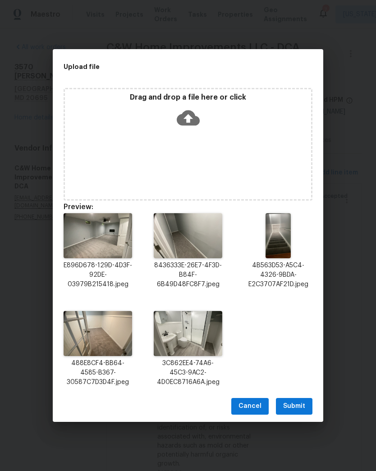 The height and width of the screenshot is (471, 376). I want to click on p: 8436333E-26E7-4F3D-B84F-6B49D48FC8F7.jpeg, so click(188, 275).